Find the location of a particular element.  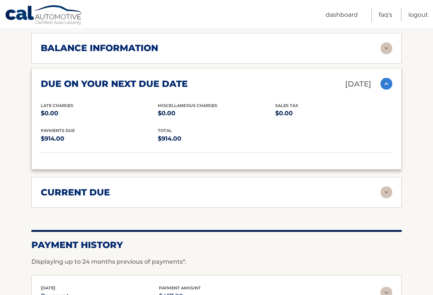

p: Displaying up to 24 months previous of payments*. is located at coordinates (216, 262).